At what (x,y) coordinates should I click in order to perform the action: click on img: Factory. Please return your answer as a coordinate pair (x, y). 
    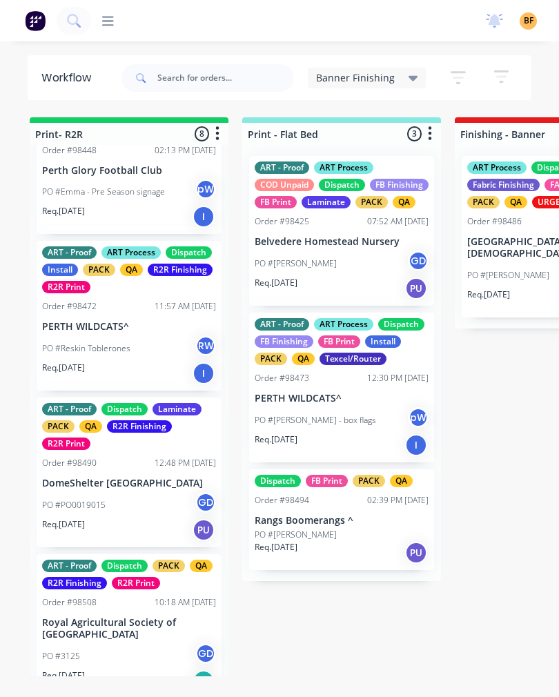
    Looking at the image, I should click on (35, 21).